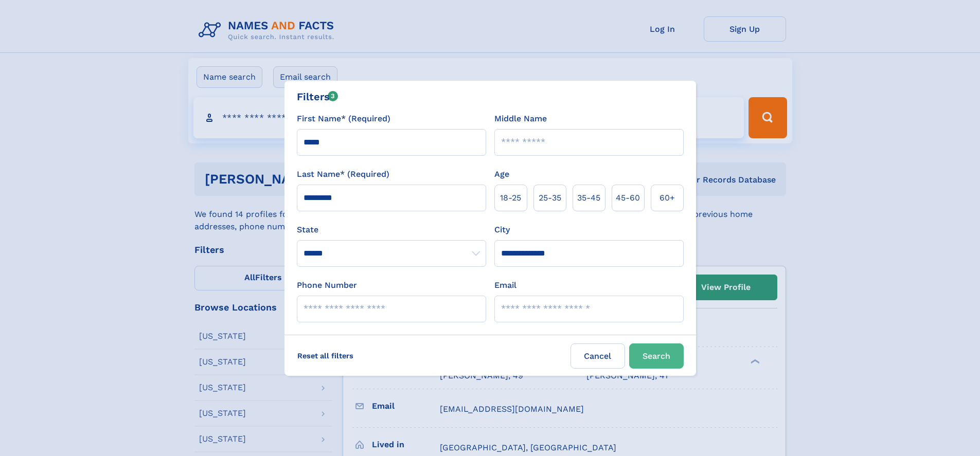 The height and width of the screenshot is (456, 980). What do you see at coordinates (391, 230) in the screenshot?
I see `label: State` at bounding box center [391, 230].